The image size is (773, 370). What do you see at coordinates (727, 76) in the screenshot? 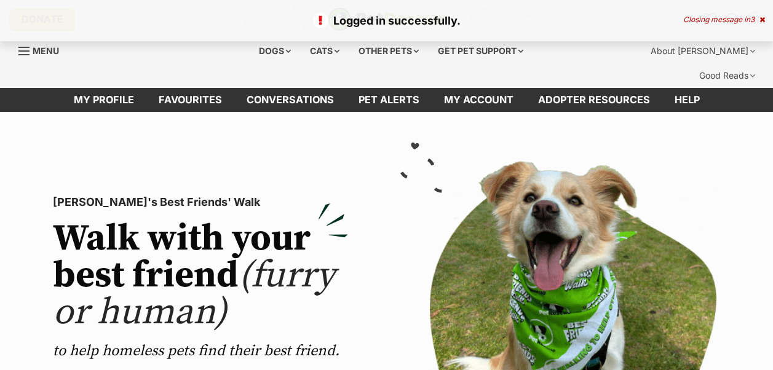
I see `div: Good Reads` at bounding box center [727, 76].